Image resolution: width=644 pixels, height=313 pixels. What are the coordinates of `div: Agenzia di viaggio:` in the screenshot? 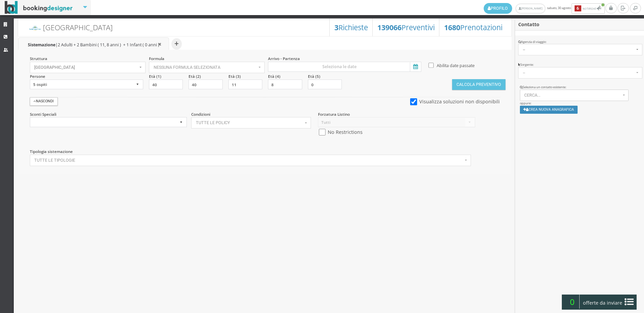 It's located at (580, 42).